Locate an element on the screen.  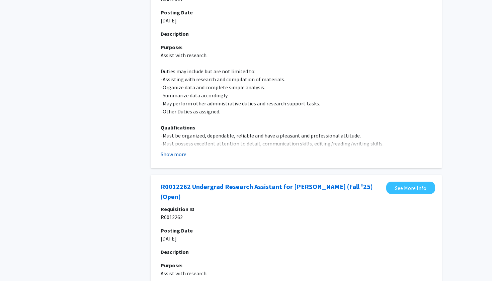
b: Qualifications is located at coordinates (178, 127).